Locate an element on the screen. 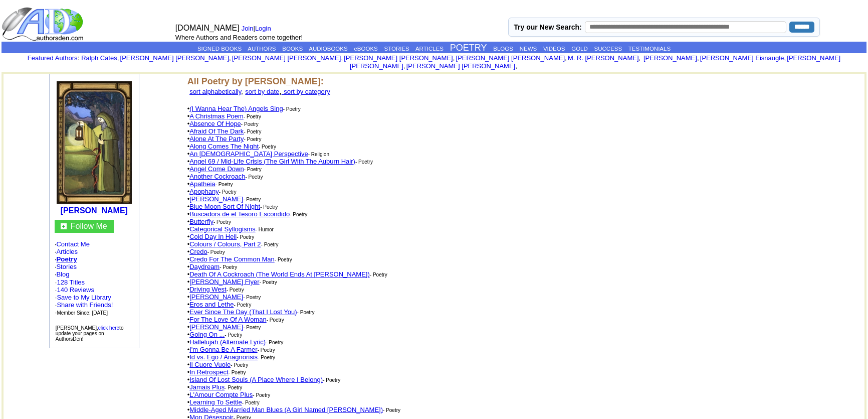  a: Contact Me is located at coordinates (73, 244).